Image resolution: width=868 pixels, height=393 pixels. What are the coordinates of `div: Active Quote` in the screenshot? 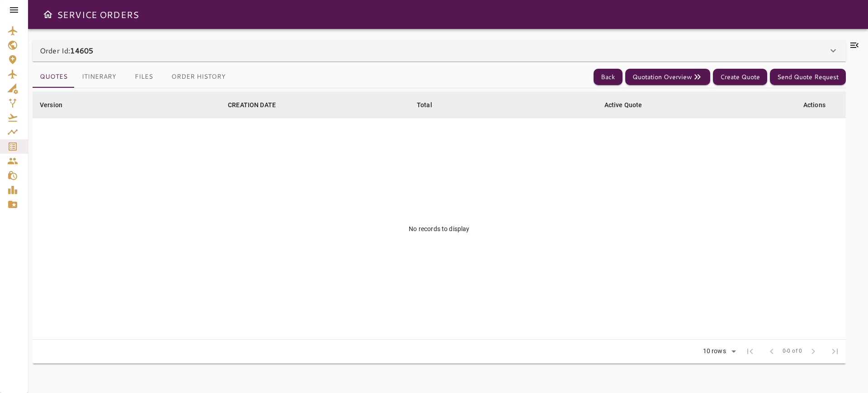 It's located at (624, 105).